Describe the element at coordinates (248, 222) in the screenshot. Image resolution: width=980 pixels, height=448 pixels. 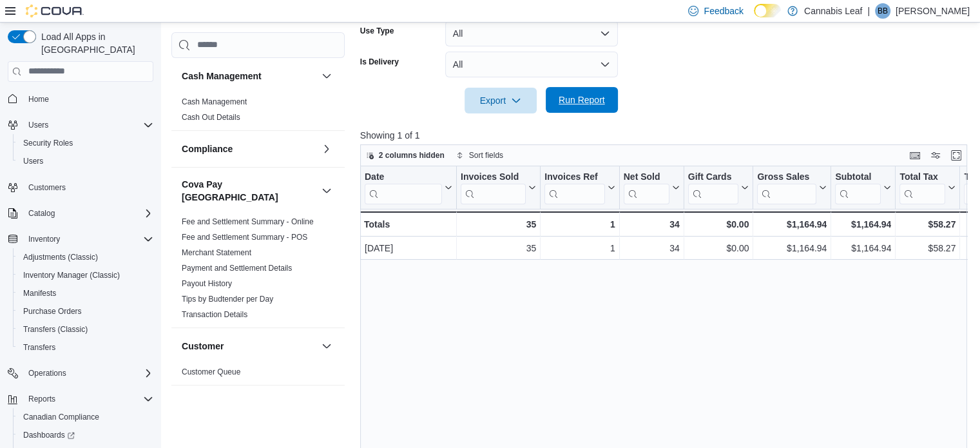
I see `span: Fee and Settlement Summary - Online` at that location.